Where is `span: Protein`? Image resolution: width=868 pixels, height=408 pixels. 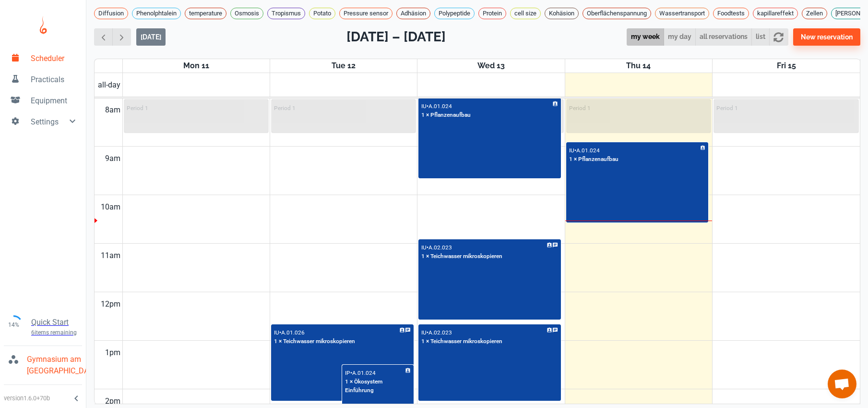 span: Protein is located at coordinates (492, 14).